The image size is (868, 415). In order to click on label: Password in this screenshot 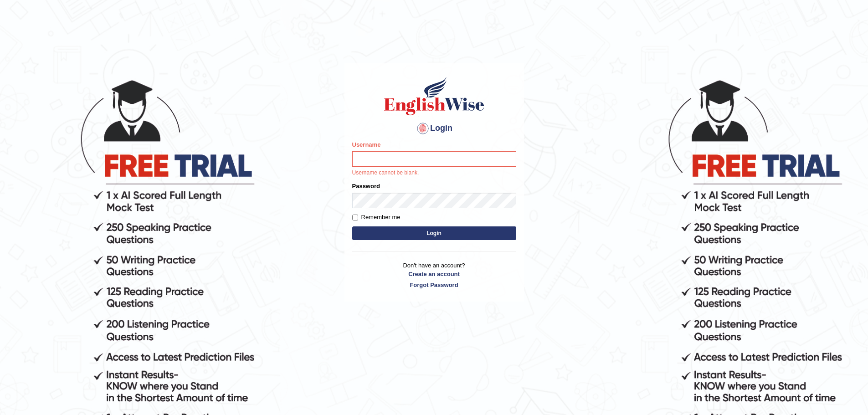, I will do `click(366, 186)`.